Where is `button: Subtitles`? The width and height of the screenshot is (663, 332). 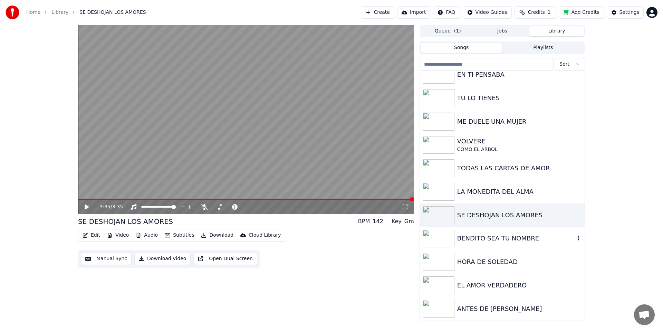 button: Subtitles is located at coordinates (179, 235).